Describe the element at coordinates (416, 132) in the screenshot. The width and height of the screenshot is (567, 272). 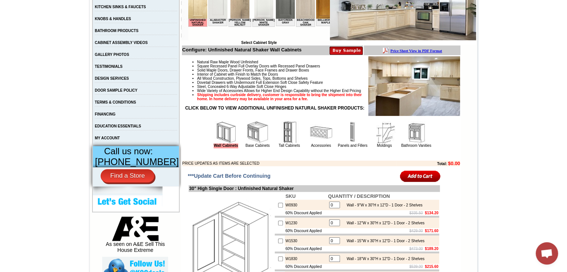
I see `img: Bathroom Vanities` at that location.